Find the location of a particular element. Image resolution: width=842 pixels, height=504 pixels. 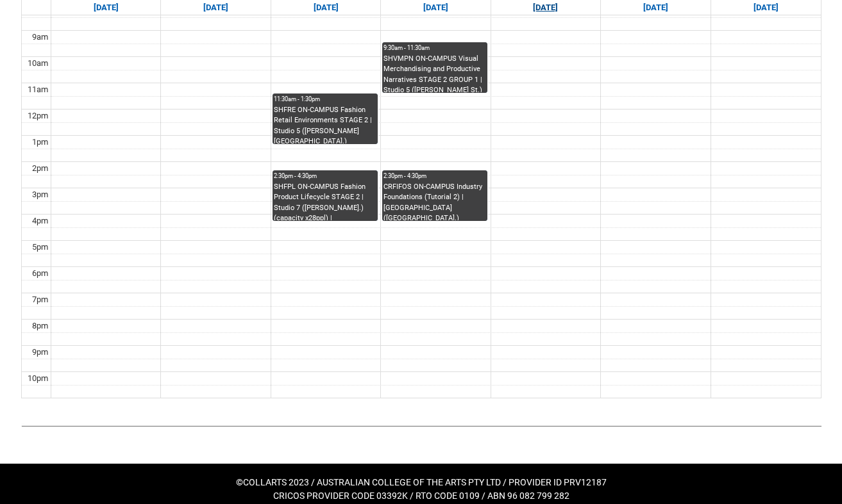

div: 4pm is located at coordinates (40, 221).